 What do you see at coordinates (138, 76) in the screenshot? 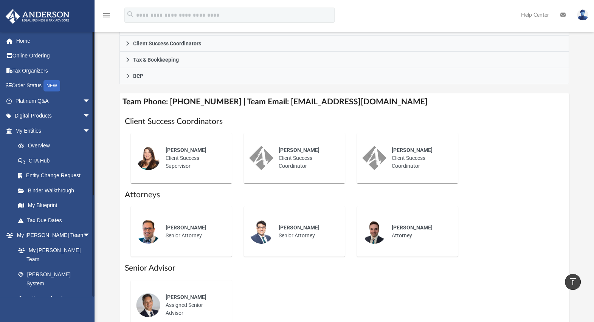
I see `span: BCP` at bounding box center [138, 76].